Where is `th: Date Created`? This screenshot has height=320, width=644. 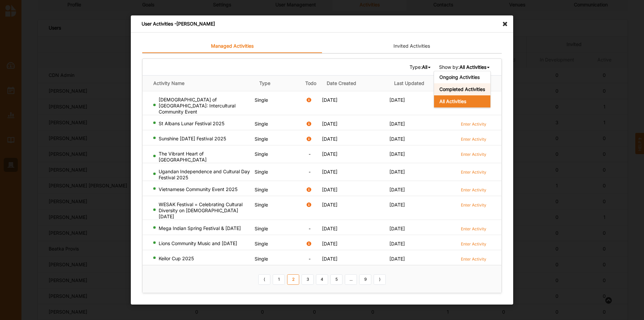
th: Date Created is located at coordinates (355, 83).